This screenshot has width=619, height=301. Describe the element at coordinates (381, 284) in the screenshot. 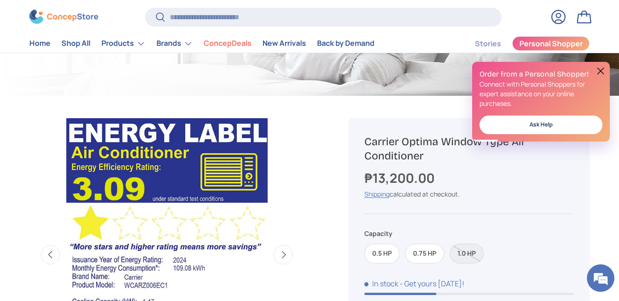

I see `span: In stock` at that location.